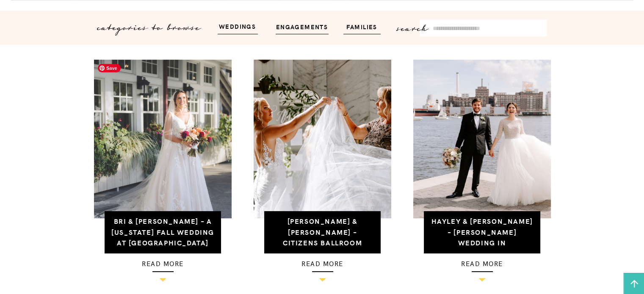 The width and height of the screenshot is (644, 294). Describe the element at coordinates (418, 26) in the screenshot. I see `p: search` at that location.